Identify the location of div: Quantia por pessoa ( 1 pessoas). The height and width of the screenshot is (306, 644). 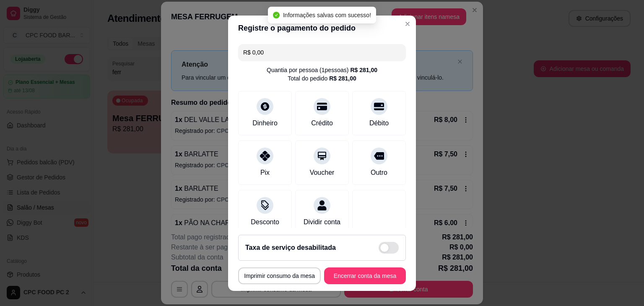
(322, 70).